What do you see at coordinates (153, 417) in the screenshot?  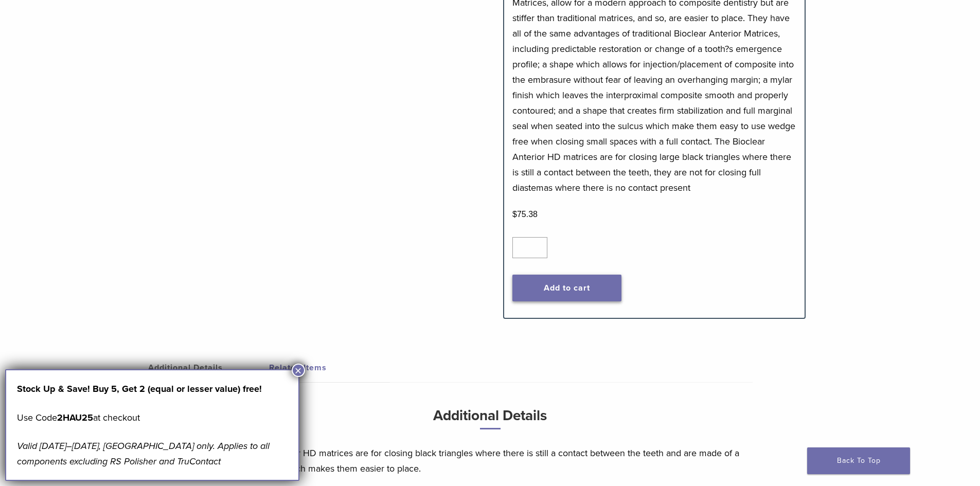 I see `p: Use Code at checkout` at bounding box center [153, 417].